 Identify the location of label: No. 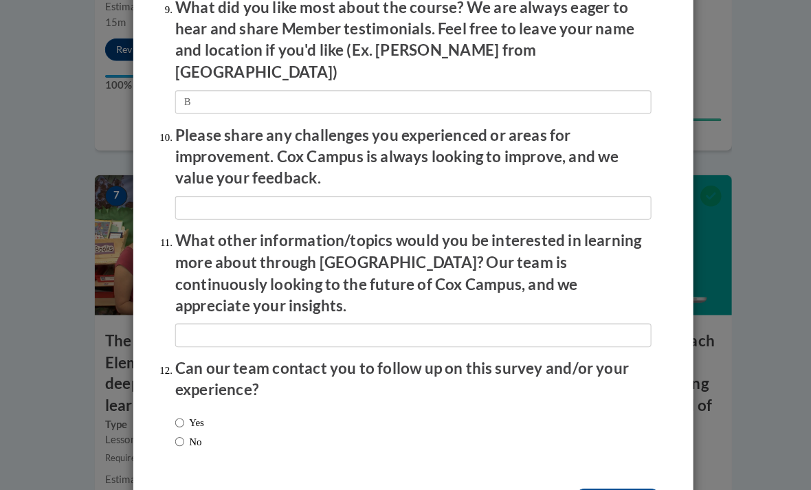
(185, 433).